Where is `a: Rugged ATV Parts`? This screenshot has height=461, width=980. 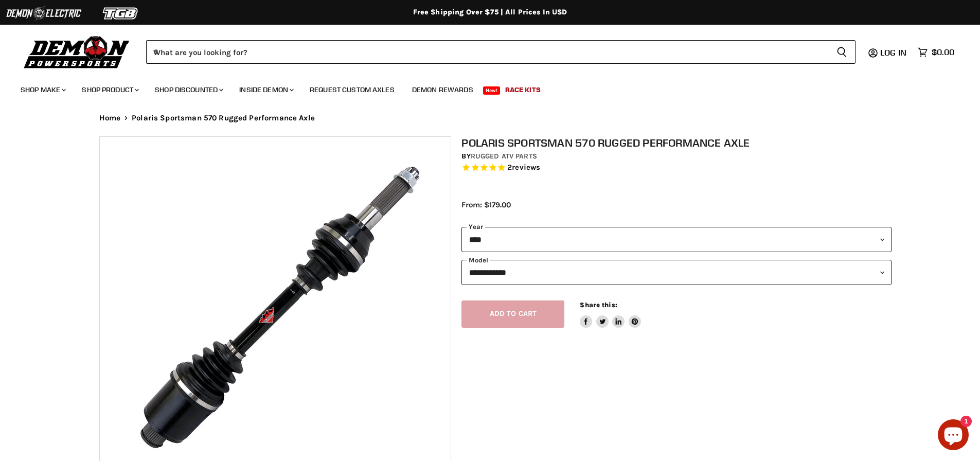
a: Rugged ATV Parts is located at coordinates (504, 156).